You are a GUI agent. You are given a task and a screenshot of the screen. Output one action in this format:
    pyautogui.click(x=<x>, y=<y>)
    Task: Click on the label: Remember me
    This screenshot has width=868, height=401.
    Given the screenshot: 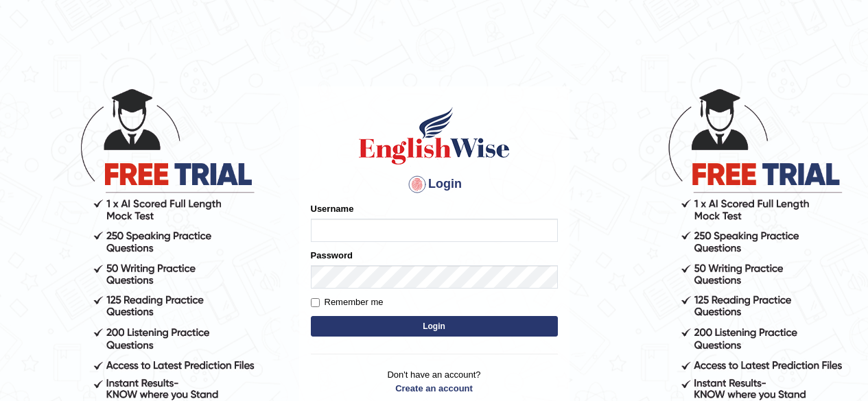 What is the action you would take?
    pyautogui.click(x=347, y=302)
    